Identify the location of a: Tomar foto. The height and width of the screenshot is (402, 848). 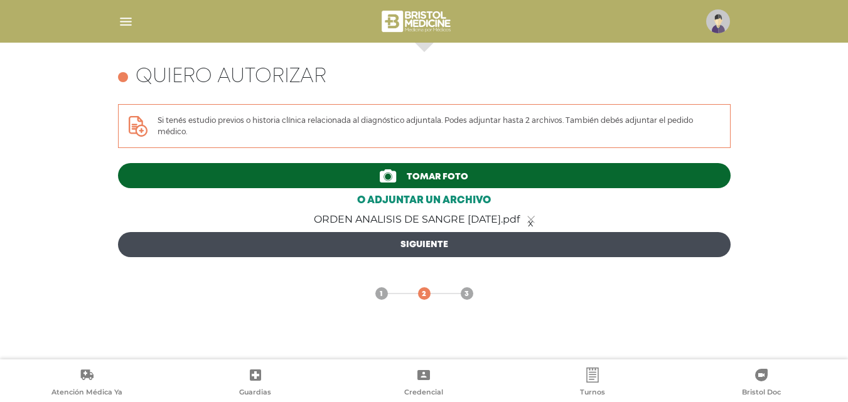
(424, 176).